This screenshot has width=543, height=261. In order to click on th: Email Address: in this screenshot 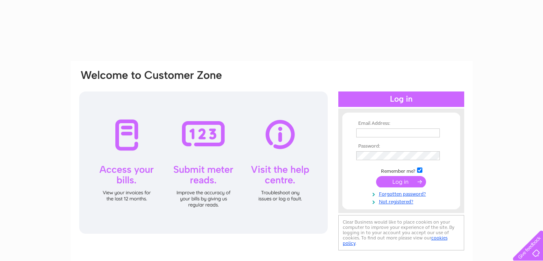, I will do `click(401, 124)`.